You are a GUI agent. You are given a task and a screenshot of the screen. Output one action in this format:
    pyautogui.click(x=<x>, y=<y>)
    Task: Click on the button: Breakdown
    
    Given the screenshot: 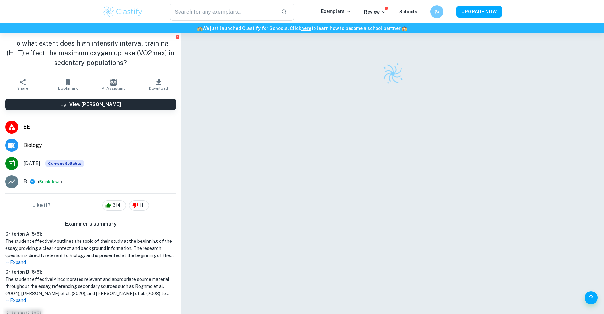 What is the action you would take?
    pyautogui.click(x=50, y=182)
    